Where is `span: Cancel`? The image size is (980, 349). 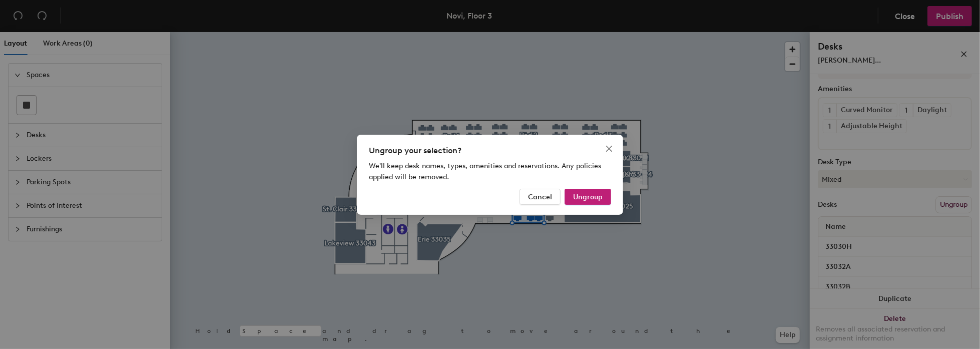
span: Cancel is located at coordinates (540, 196).